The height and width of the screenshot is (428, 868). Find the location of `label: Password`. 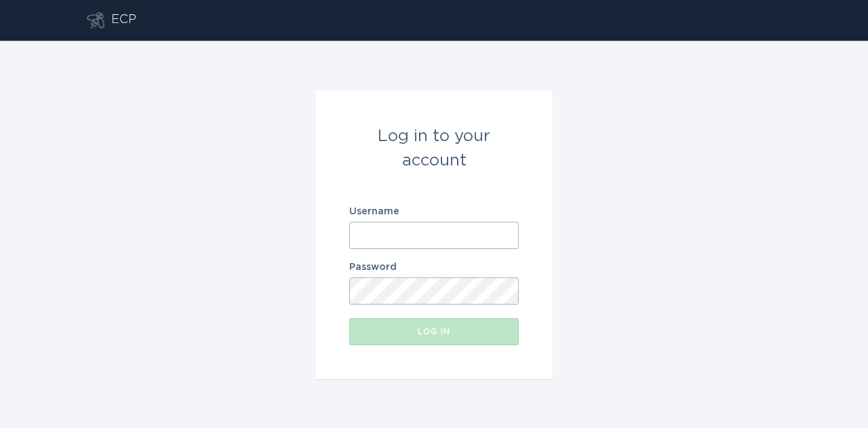

label: Password is located at coordinates (434, 267).